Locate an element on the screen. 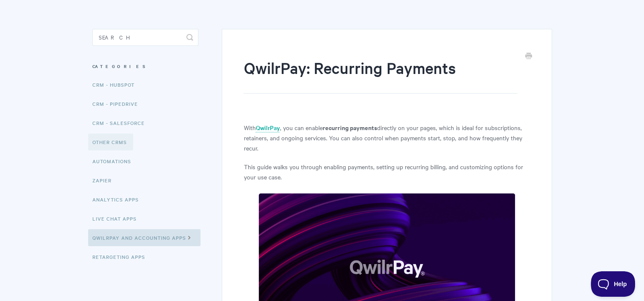 This screenshot has width=644, height=301. strong: recurring payments is located at coordinates (350, 127).